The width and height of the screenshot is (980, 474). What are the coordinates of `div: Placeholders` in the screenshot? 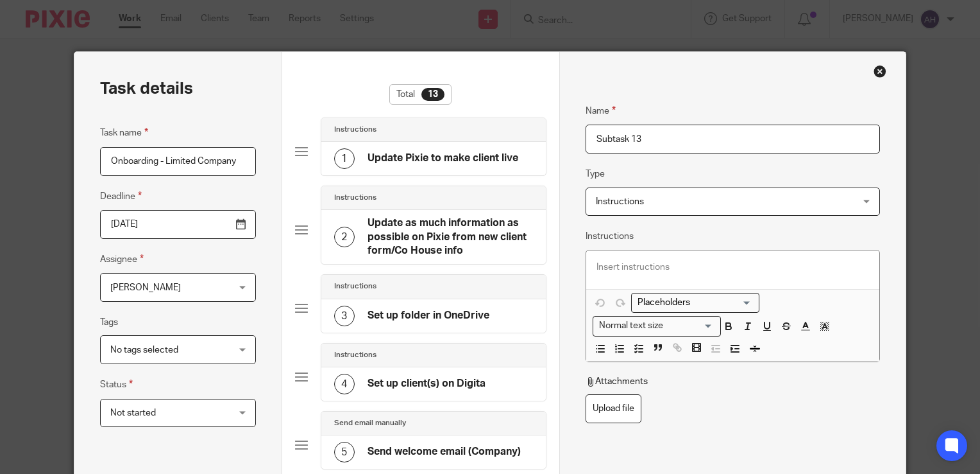 It's located at (695, 302).